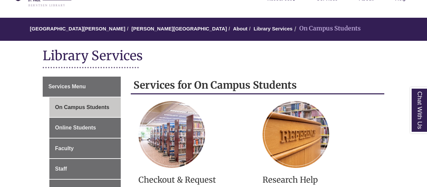  What do you see at coordinates (196, 179) in the screenshot?
I see `h3: Checkout & Request` at bounding box center [196, 179].